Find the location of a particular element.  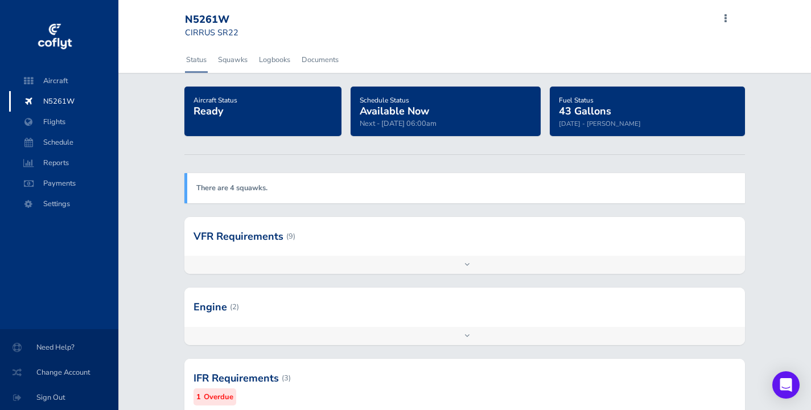

div: Open Intercom Messenger is located at coordinates (786, 385).